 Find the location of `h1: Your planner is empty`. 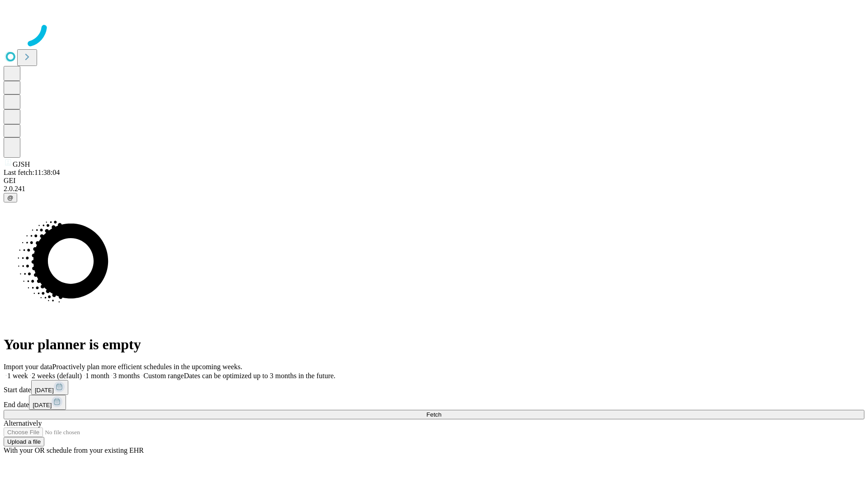

h1: Your planner is empty is located at coordinates (434, 344).